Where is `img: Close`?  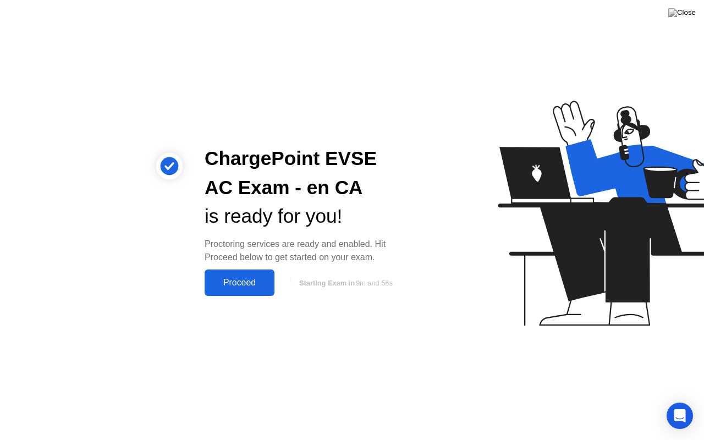 img: Close is located at coordinates (682, 13).